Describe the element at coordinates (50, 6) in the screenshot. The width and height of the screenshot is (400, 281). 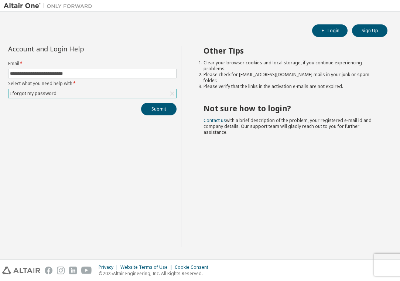
I see `img: Altair One` at that location.